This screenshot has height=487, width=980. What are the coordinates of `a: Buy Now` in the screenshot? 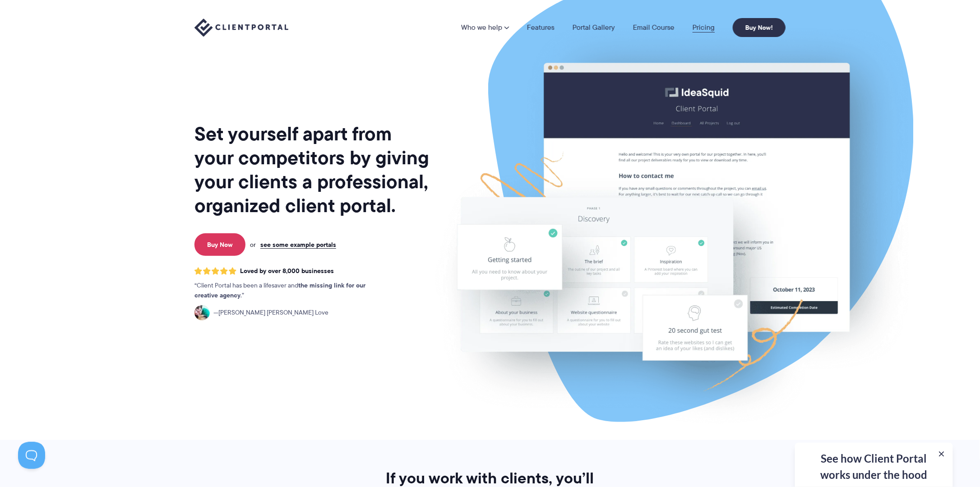 It's located at (220, 245).